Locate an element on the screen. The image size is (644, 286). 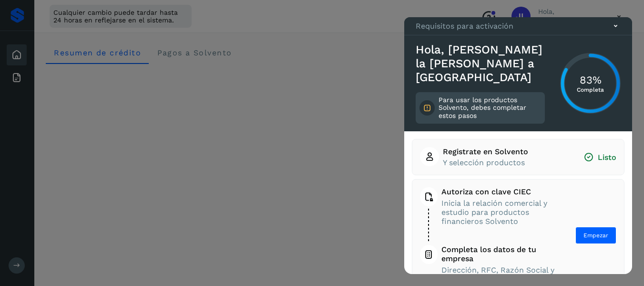
p: Requisitos para activación is located at coordinates (464, 26).